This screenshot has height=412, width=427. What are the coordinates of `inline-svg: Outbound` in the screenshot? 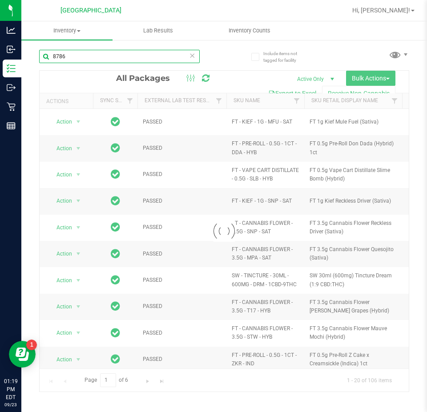 It's located at (11, 88).